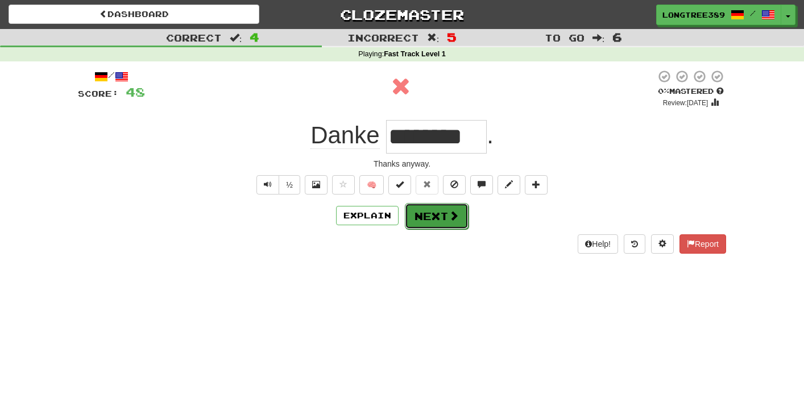  What do you see at coordinates (401, 14) in the screenshot?
I see `a: Clozemaster` at bounding box center [401, 14].